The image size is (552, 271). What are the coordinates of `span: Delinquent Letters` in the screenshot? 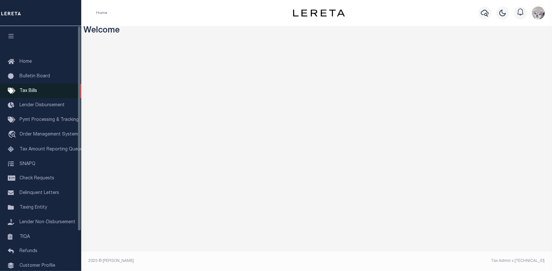 It's located at (39, 193).